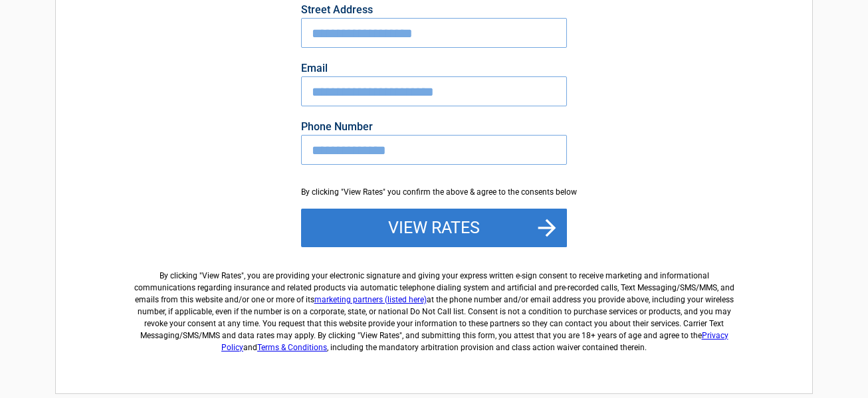  What do you see at coordinates (434, 192) in the screenshot?
I see `div: By clicking "View Rates" you confirm the above & agree to the consents below` at bounding box center [434, 192].